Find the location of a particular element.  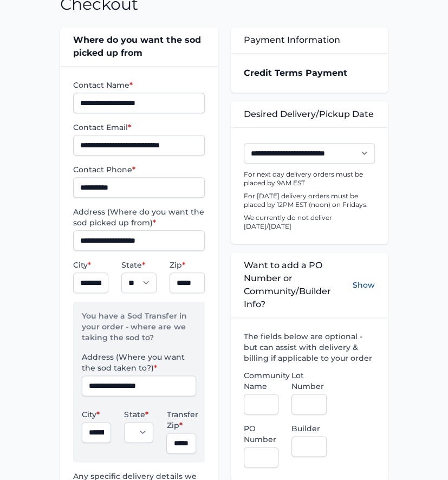

label: Community Name is located at coordinates (261, 381).